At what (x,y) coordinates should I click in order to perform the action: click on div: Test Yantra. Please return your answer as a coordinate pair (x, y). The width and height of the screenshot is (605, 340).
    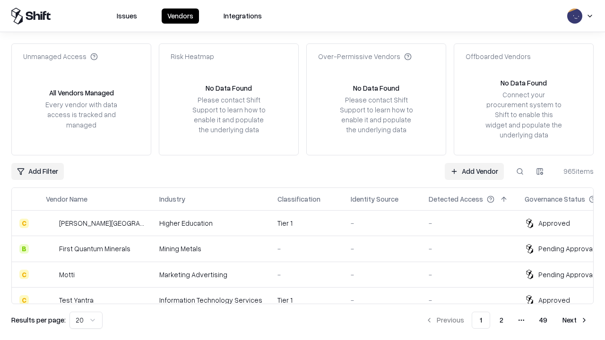
    Looking at the image, I should click on (76, 300).